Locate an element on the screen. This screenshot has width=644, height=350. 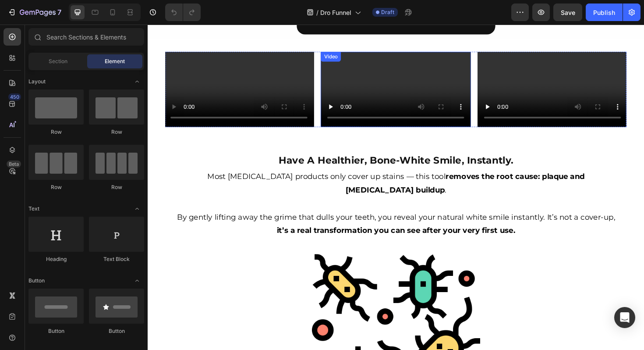
div: Video is located at coordinates (194, 34).